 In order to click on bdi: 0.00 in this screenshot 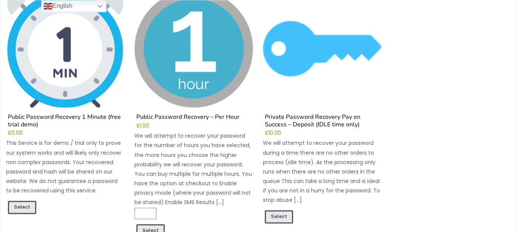, I will do `click(15, 133)`.